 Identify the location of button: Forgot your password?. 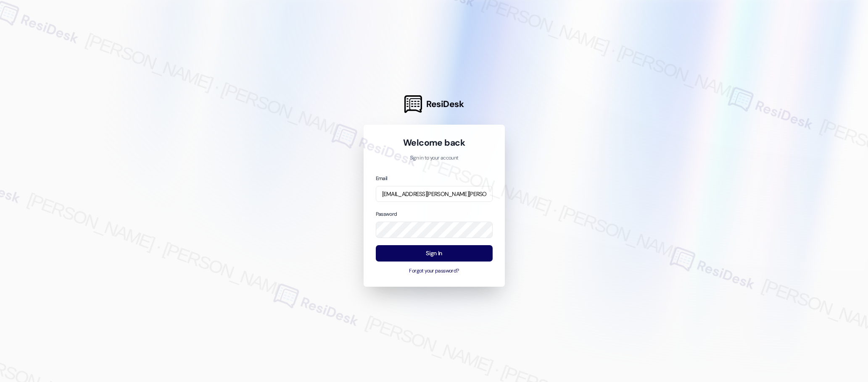
(434, 271).